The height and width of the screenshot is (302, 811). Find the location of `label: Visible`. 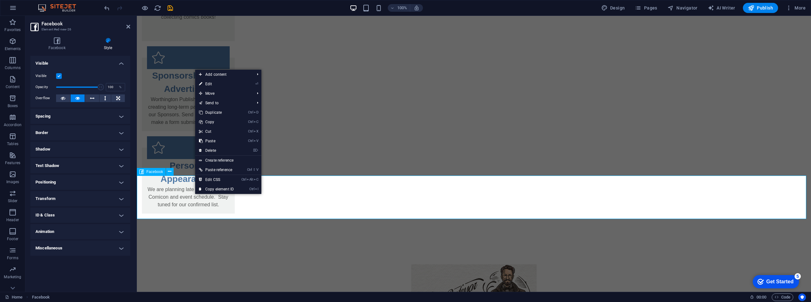

label: Visible is located at coordinates (46, 76).